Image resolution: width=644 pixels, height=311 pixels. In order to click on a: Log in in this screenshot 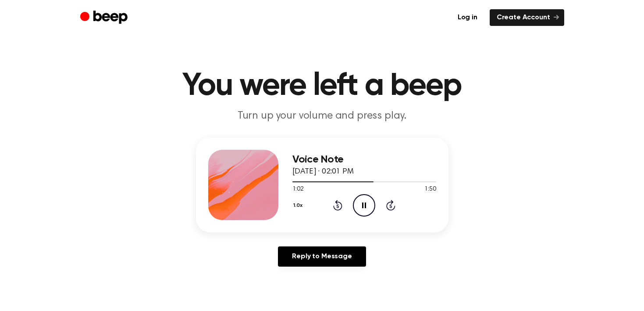, I will do `click(468, 18)`.